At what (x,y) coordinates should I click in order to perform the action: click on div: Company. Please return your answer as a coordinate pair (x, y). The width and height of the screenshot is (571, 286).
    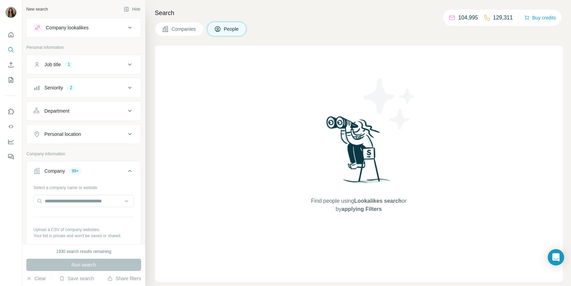
    Looking at the image, I should click on (55, 171).